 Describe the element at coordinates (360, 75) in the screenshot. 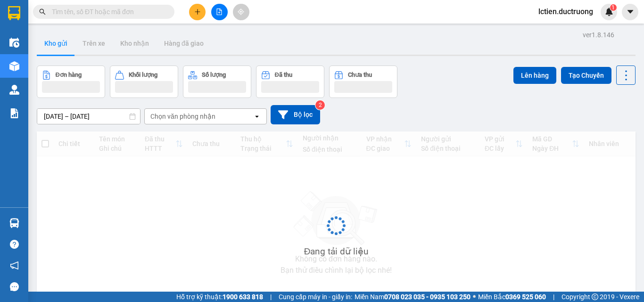

I see `div: Chưa thu` at that location.